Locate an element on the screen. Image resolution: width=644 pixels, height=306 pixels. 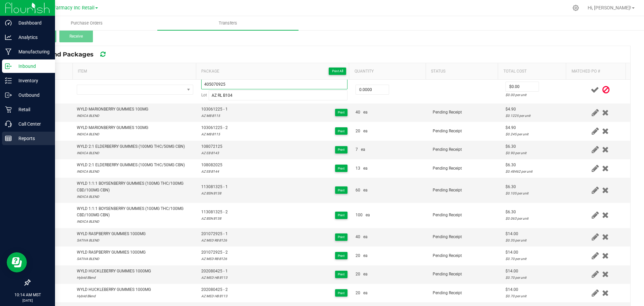
inline-svg: Dashboard is located at coordinates (9, 23).